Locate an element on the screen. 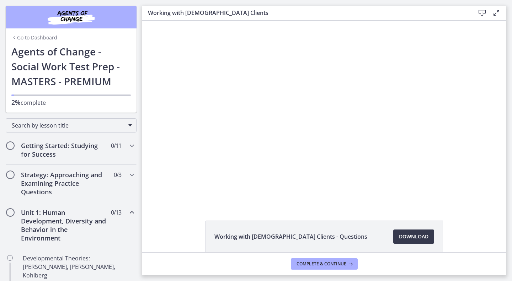  a: Go to Dashboard is located at coordinates (34, 38).